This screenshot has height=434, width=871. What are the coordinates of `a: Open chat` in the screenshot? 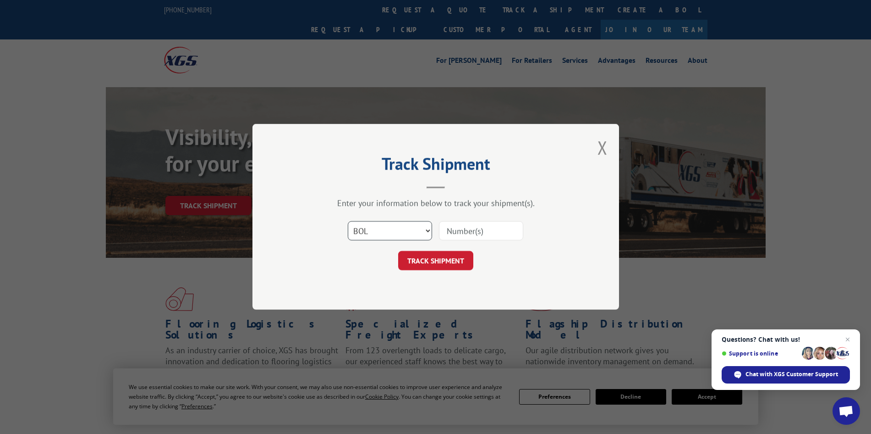 It's located at (846, 411).